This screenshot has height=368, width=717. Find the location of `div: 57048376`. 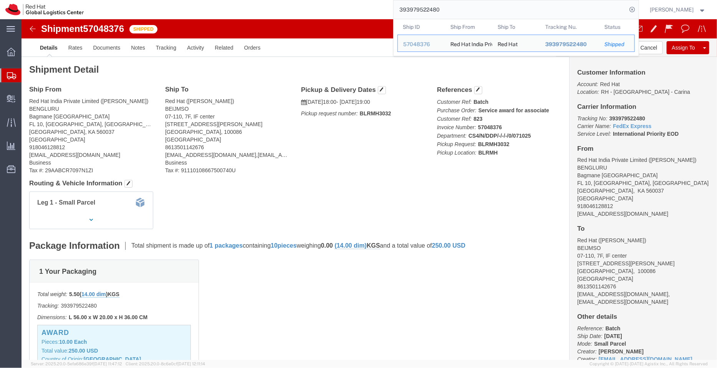

div: 57048376 is located at coordinates (422, 44).